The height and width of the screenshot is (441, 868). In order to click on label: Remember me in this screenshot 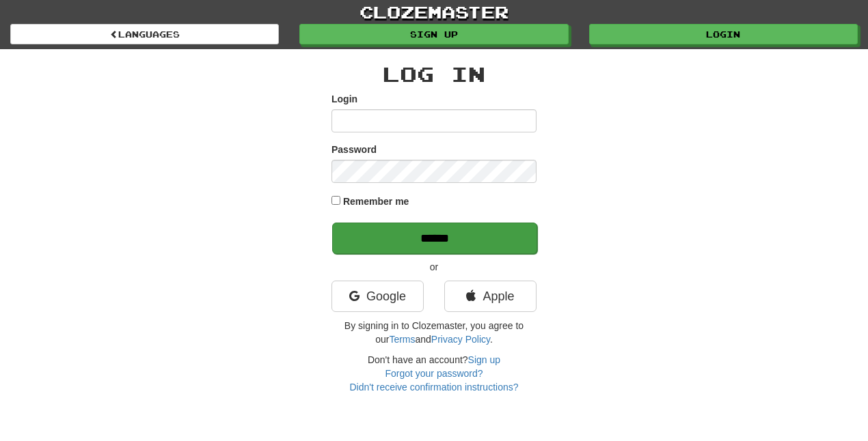, I will do `click(375, 201)`.